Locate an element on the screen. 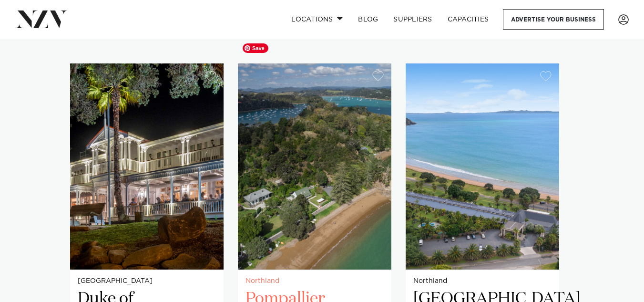  a: SUPPLIERS is located at coordinates (413, 19).